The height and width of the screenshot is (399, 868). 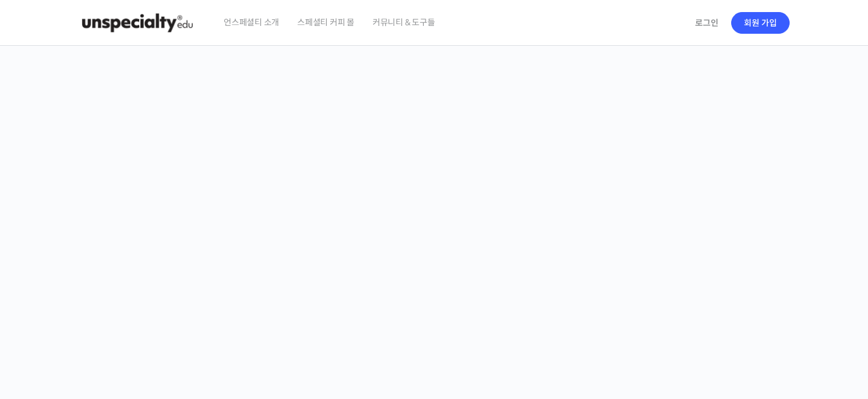 I want to click on p: 시간과 장소에 구애받지 않고, 검증된 커리큘럼으로, so click(x=434, y=259).